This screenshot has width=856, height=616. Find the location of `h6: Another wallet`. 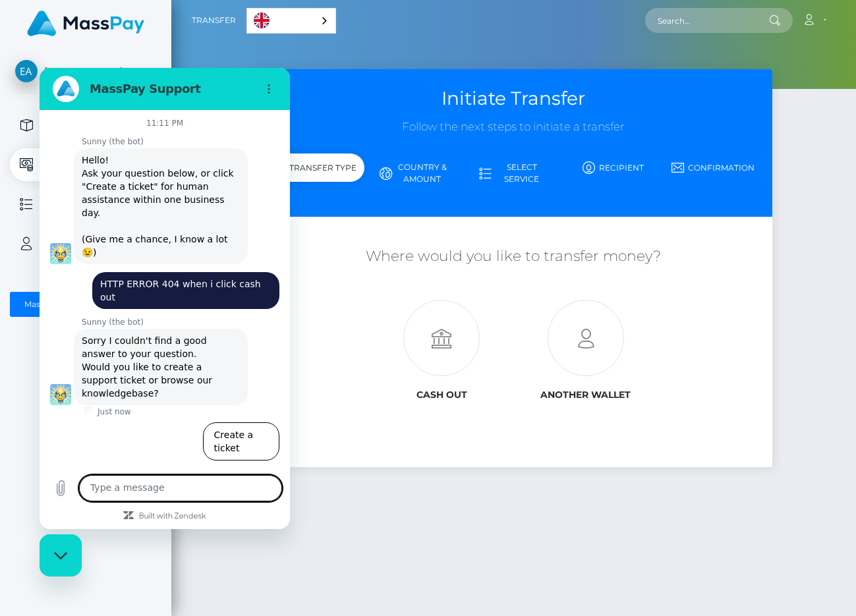

h6: Another wallet is located at coordinates (585, 395).